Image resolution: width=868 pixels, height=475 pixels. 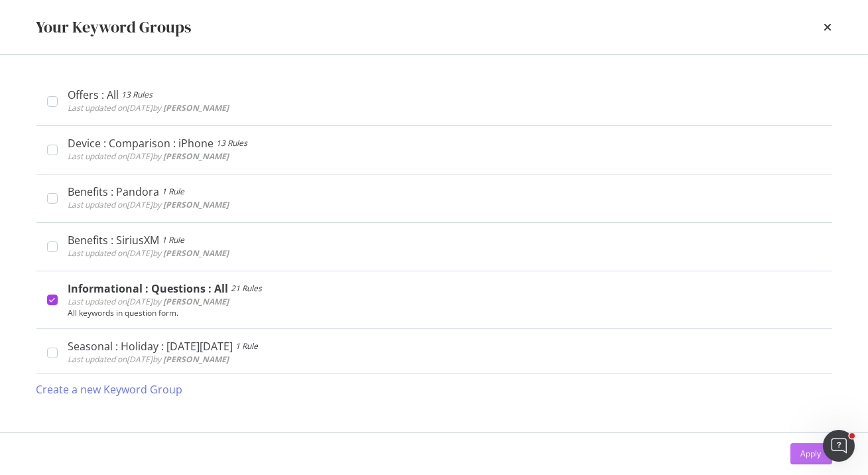 I want to click on div: Benefits : Pandora, so click(x=114, y=192).